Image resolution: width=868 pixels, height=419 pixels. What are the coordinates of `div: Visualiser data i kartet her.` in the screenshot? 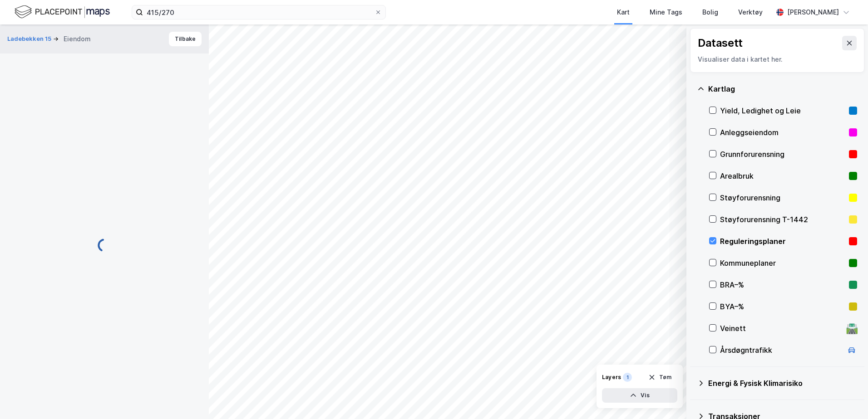 It's located at (777, 60).